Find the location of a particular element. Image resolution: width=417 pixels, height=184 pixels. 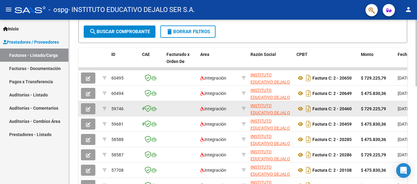

mat-icon: search is located at coordinates (93, 32).